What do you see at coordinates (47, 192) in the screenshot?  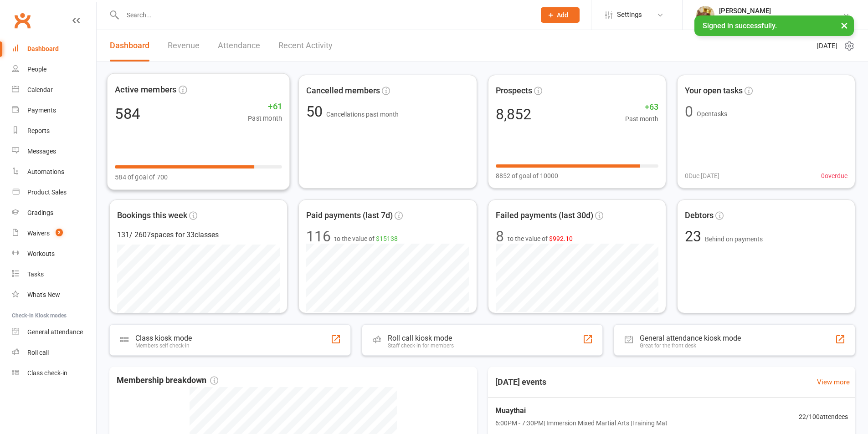 I see `div: Product Sales` at bounding box center [47, 192].